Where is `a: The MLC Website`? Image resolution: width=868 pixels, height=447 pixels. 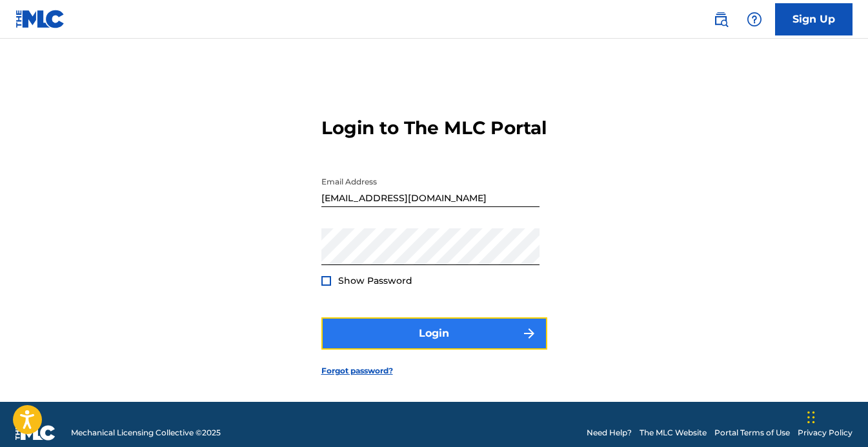
a: The MLC Website is located at coordinates (673, 433).